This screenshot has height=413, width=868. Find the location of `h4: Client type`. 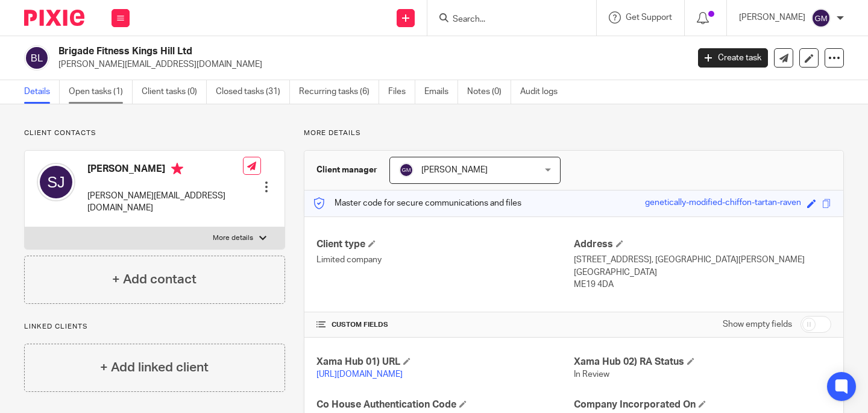

h4: Client type is located at coordinates (445, 244).